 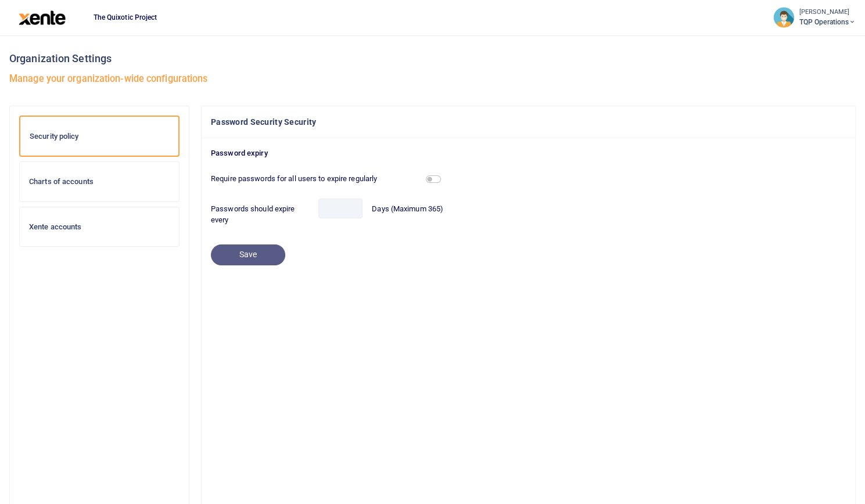 I want to click on h6: Charts of accounts, so click(x=100, y=182).